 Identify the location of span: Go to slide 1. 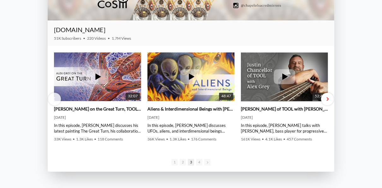
(175, 162).